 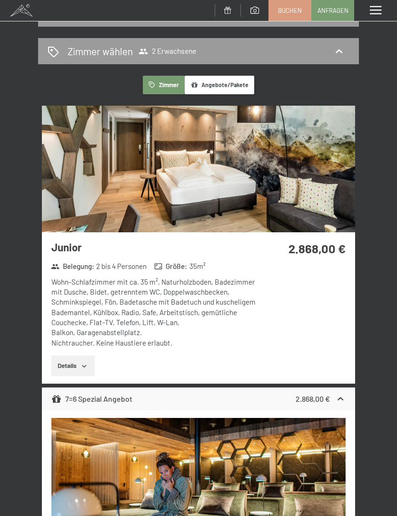 What do you see at coordinates (290, 10) in the screenshot?
I see `a: Buchen` at bounding box center [290, 10].